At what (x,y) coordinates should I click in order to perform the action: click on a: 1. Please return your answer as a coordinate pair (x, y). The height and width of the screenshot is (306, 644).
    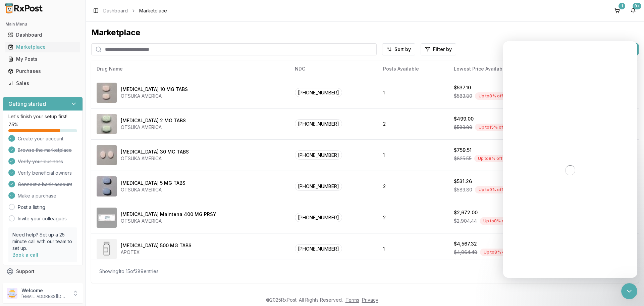
    Looking at the image, I should click on (618, 11).